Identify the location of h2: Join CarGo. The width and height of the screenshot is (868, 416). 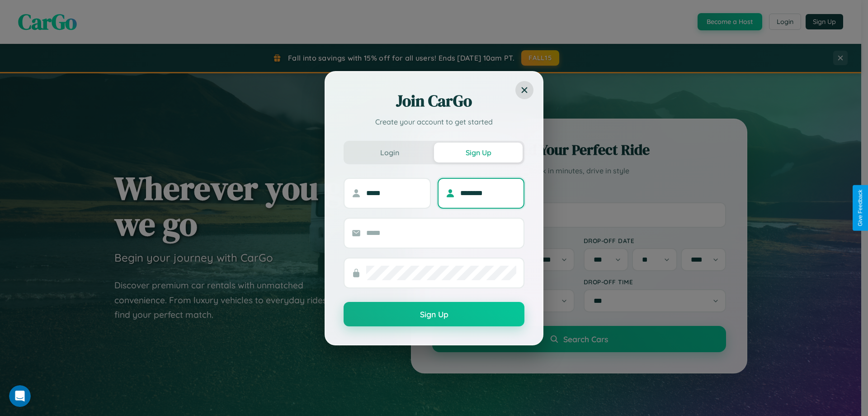
(434, 101).